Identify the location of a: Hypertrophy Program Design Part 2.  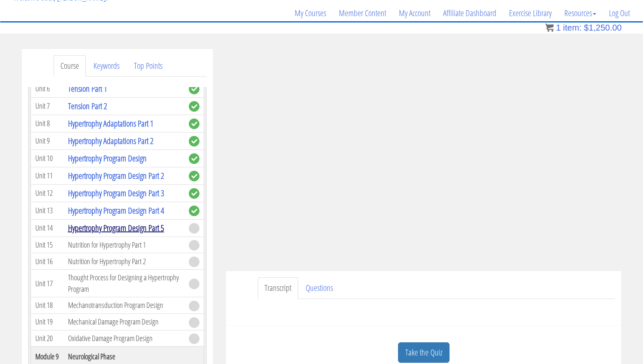
(116, 175).